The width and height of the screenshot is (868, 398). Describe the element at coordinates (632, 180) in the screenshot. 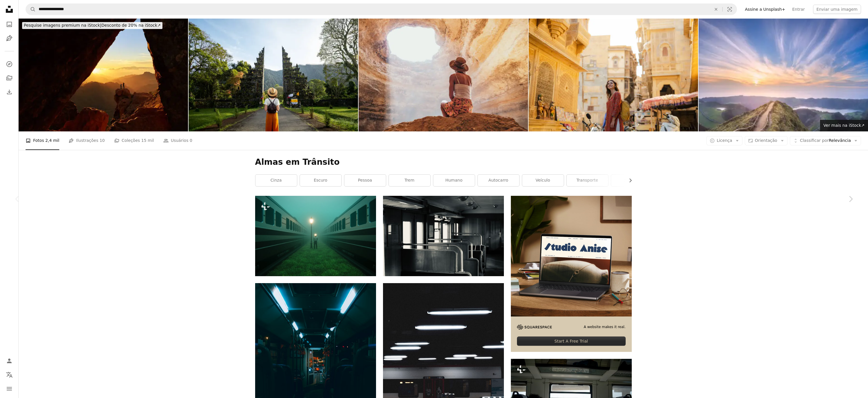

I see `a: solidão` at that location.